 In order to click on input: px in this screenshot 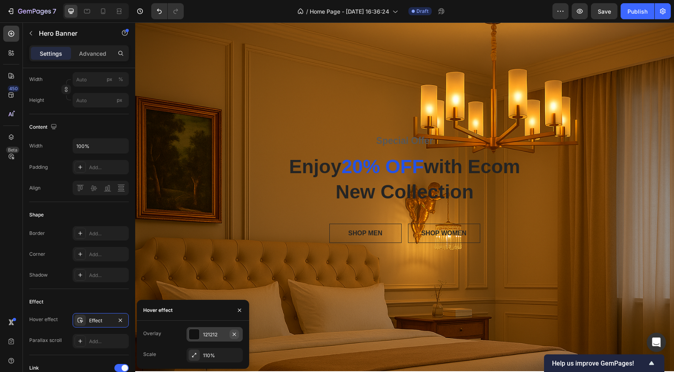, I will do `click(101, 100)`.